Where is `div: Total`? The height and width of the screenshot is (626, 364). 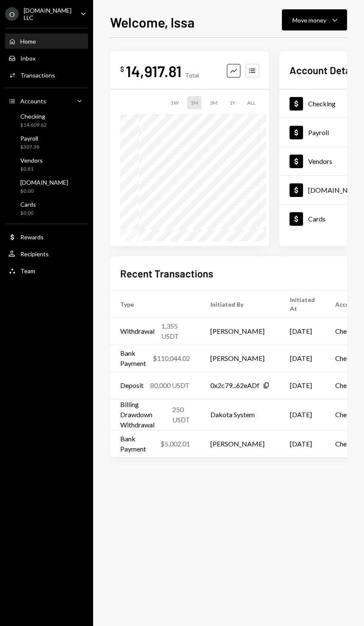
div: Total is located at coordinates (192, 75).